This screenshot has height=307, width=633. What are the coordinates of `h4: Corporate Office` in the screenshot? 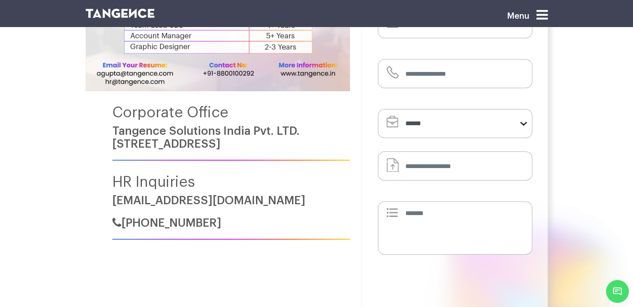 It's located at (231, 112).